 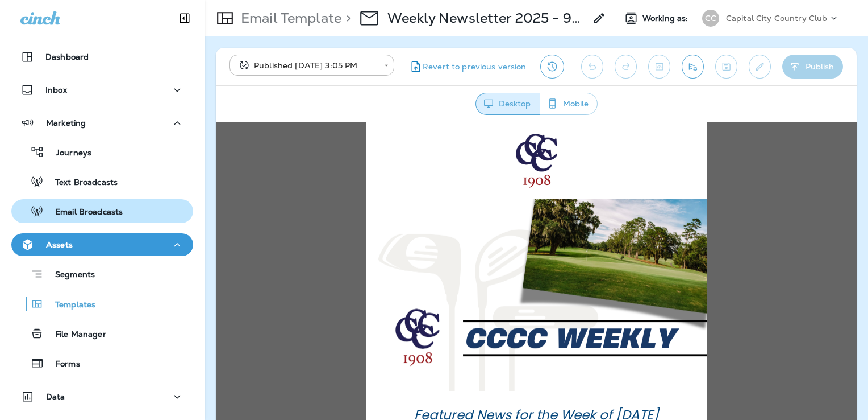 What do you see at coordinates (102, 211) in the screenshot?
I see `button: Email Broadcasts` at bounding box center [102, 211].